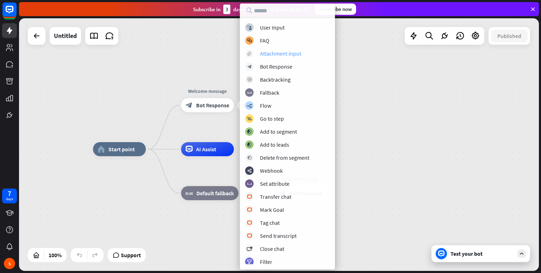 This screenshot has width=541, height=273. Describe the element at coordinates (284, 158) in the screenshot. I see `div: Delete from segment` at that location.